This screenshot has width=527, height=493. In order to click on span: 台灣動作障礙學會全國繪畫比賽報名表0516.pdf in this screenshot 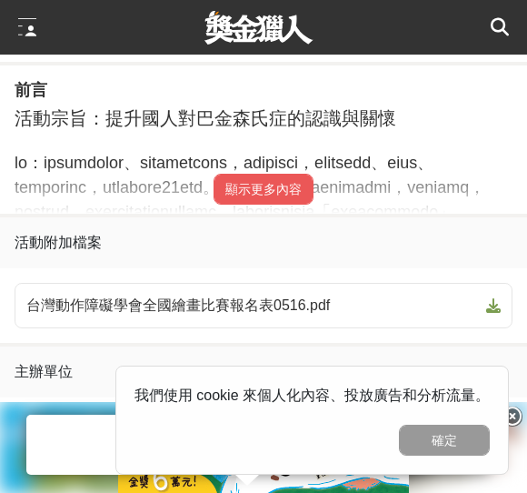, I will do `click(253, 305)`.